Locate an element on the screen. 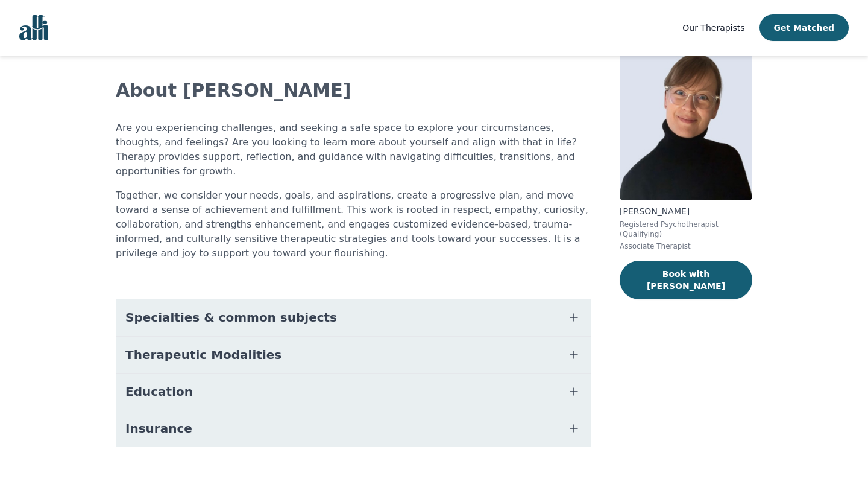 The image size is (868, 490). p: Are you experiencing challenges, and seeking a safe space to explore your circumstances, thoughts... is located at coordinates (353, 150).